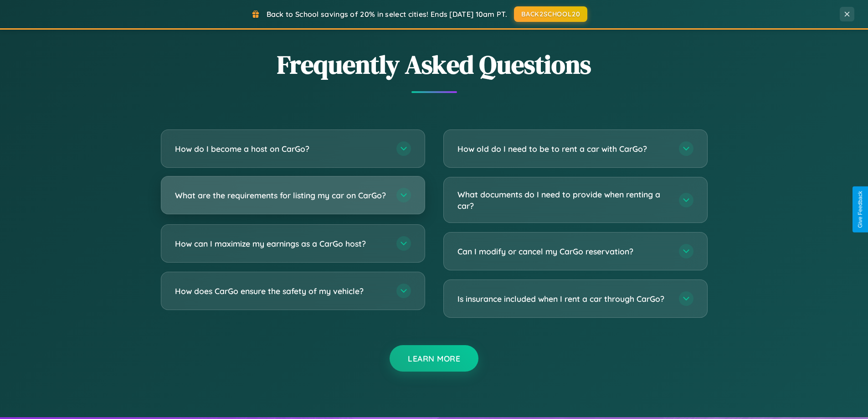 The image size is (868, 419). Describe the element at coordinates (434, 64) in the screenshot. I see `h2: Frequently Asked Questions` at that location.